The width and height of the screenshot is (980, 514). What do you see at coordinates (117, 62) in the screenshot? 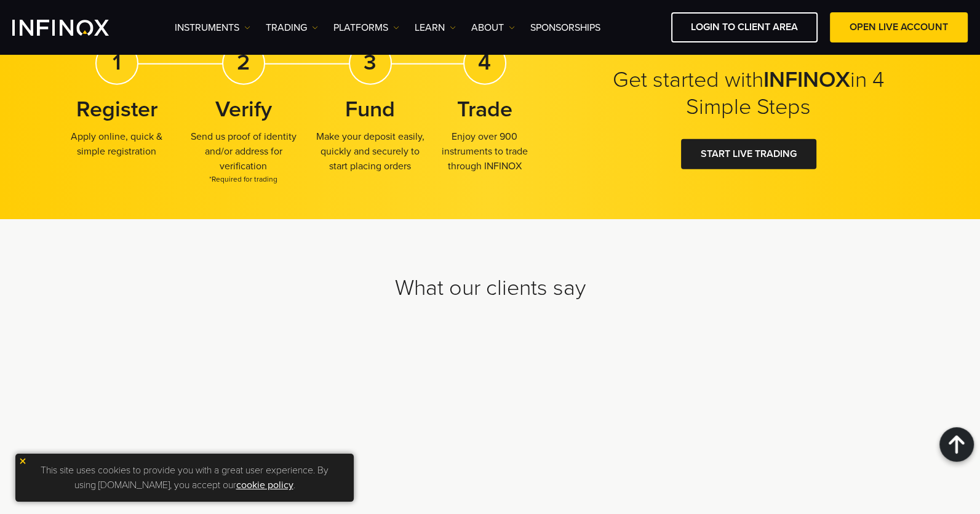
I see `strong: 1` at bounding box center [117, 62].